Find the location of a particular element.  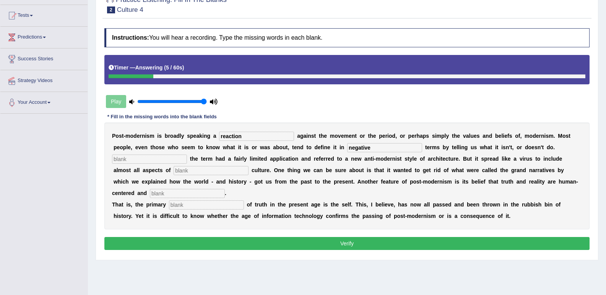

b: l is located at coordinates (458, 147).